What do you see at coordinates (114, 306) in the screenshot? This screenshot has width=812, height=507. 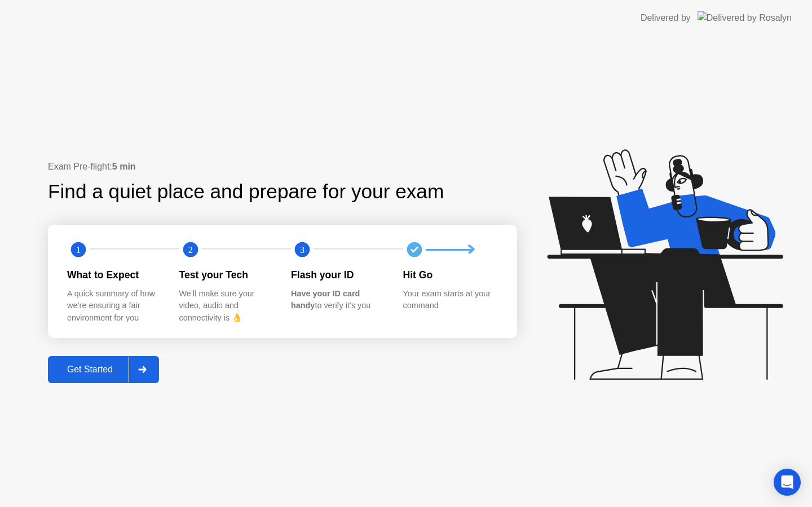 I see `div: A quick summary of how we’re ensuring a fair environment for you` at bounding box center [114, 306].